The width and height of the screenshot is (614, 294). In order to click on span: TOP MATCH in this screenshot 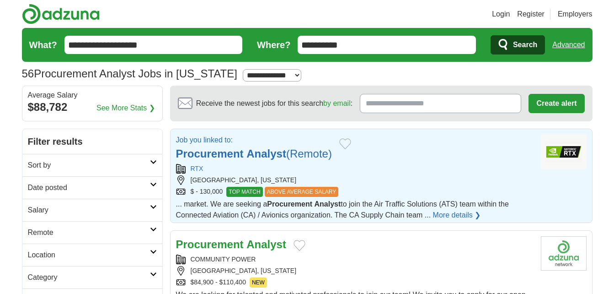, I will do `click(244, 192)`.